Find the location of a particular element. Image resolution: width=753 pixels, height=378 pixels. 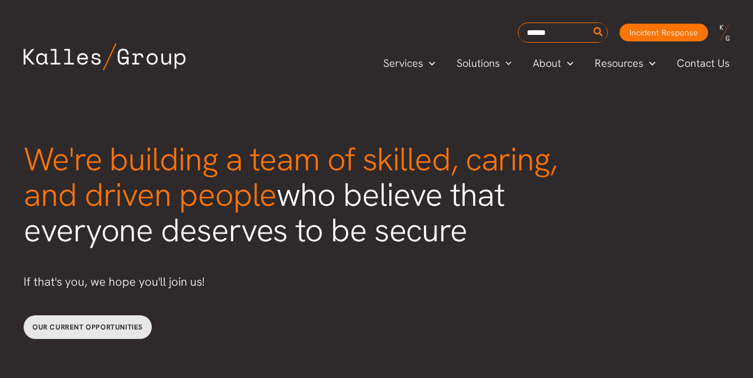

span: who believe that everyone deserves to be secure is located at coordinates (290, 194).